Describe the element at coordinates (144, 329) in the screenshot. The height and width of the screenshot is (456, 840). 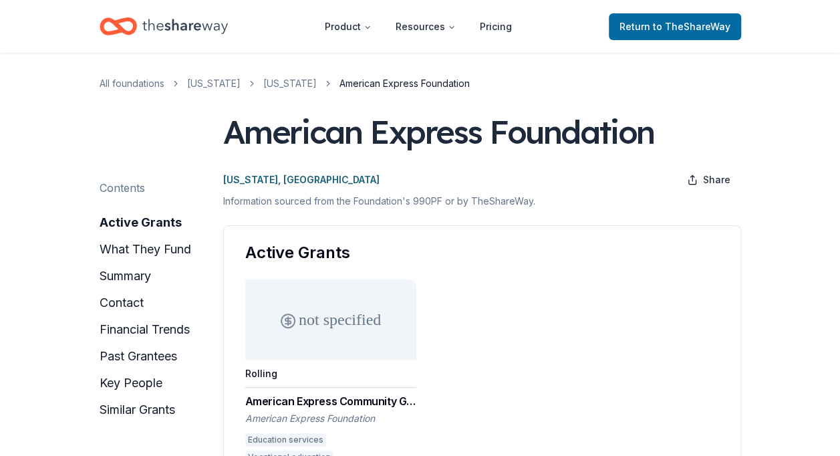
I see `button: financial trends` at that location.